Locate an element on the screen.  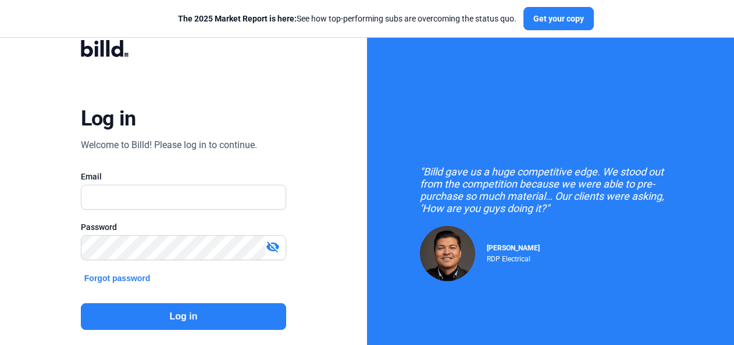
div: RDP Electrical is located at coordinates (513, 258).